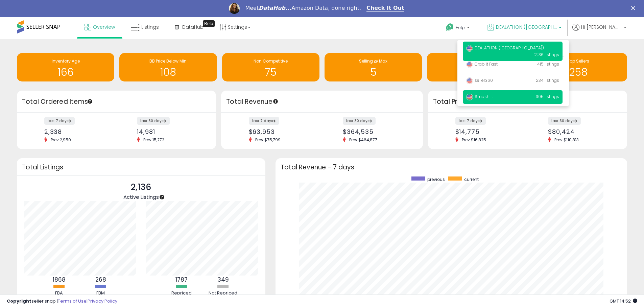 This screenshot has width=644, height=308. What do you see at coordinates (476, 72) in the screenshot?
I see `h1: 1` at bounding box center [476, 72].